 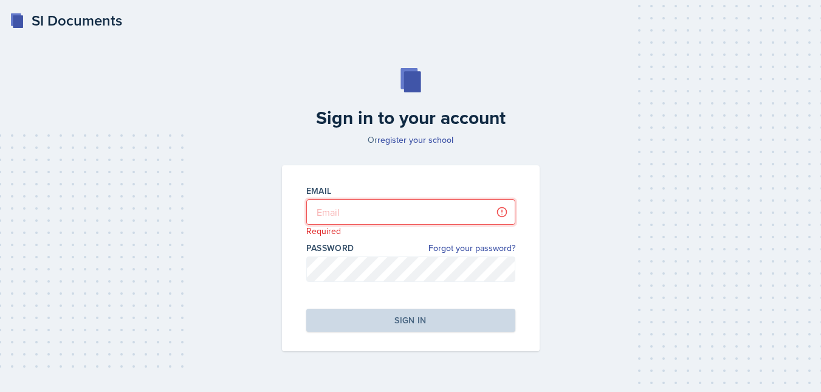 I want to click on label: Password, so click(x=330, y=248).